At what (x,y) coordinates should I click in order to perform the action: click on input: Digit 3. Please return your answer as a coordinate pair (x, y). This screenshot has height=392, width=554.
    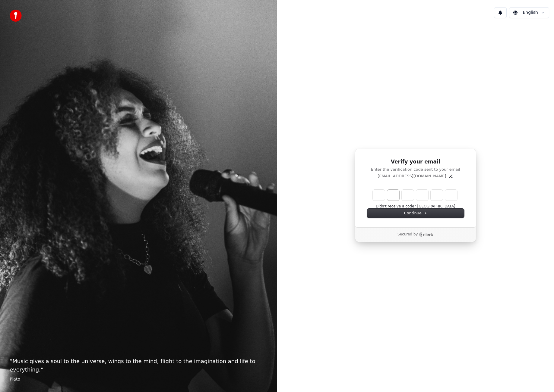
    Looking at the image, I should click on (407, 195).